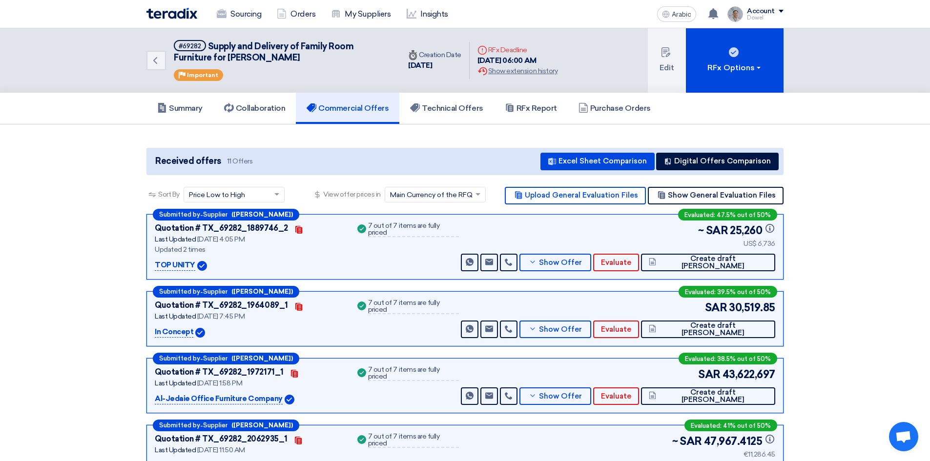 Image resolution: width=930 pixels, height=461 pixels. What do you see at coordinates (281, 52) in the screenshot?
I see `h5: Supply and Delivery of Family Room Furniture for JJ` at bounding box center [281, 52].